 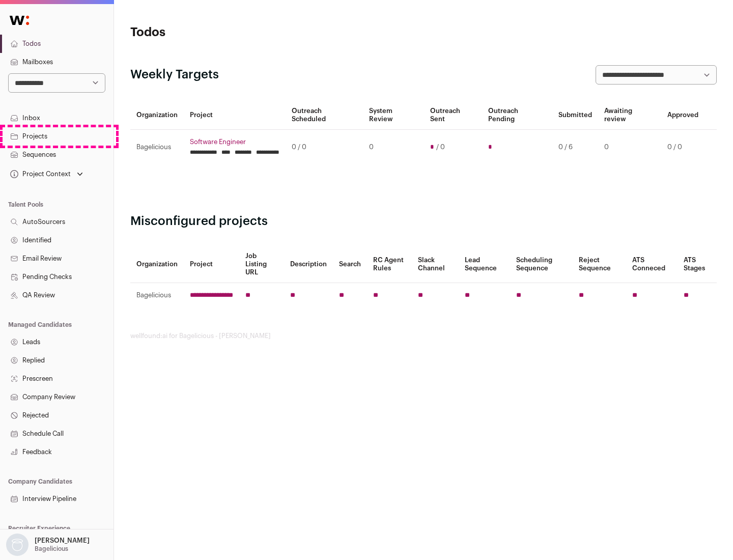 What do you see at coordinates (393, 115) in the screenshot?
I see `th: System Review` at bounding box center [393, 115].